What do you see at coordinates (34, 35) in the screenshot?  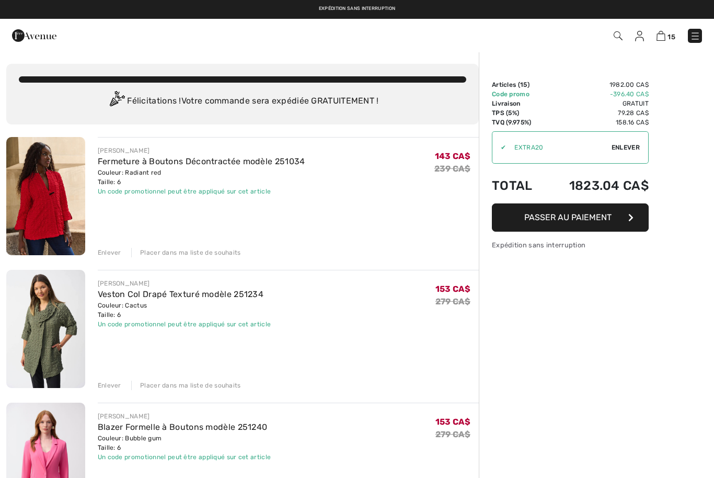 I see `a: 1ère Avenue` at bounding box center [34, 35].